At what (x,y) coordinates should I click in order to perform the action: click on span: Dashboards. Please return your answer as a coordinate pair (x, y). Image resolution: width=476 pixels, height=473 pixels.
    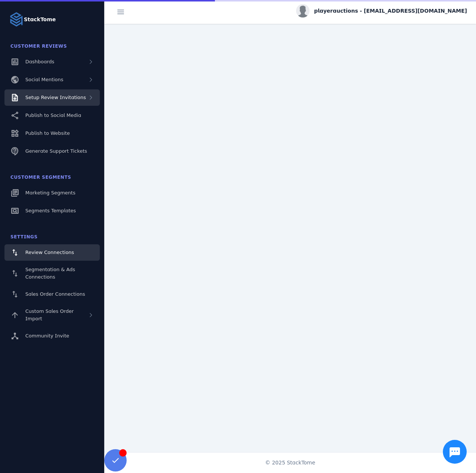
    Looking at the image, I should click on (40, 61).